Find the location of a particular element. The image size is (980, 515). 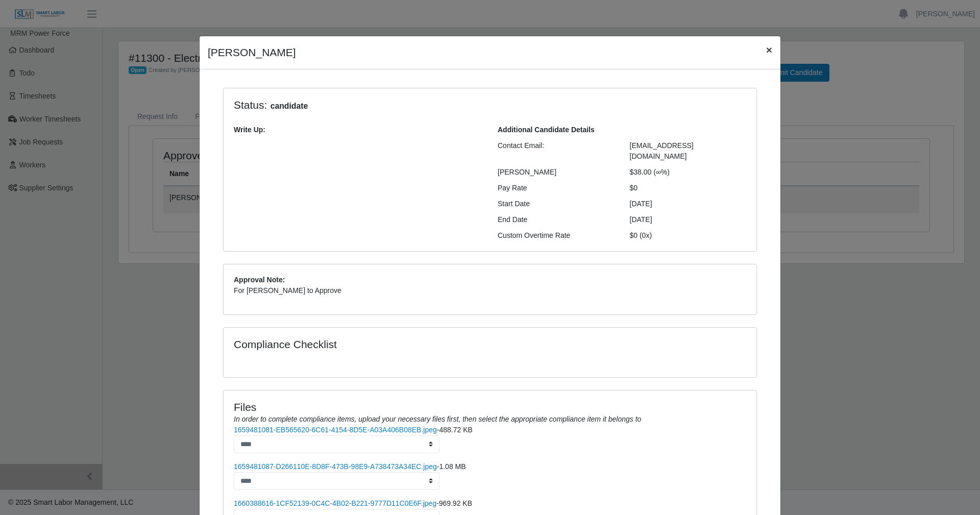

i: In order to complete compliance items, upload your necessary files first, then select the appropr... is located at coordinates (437, 419).